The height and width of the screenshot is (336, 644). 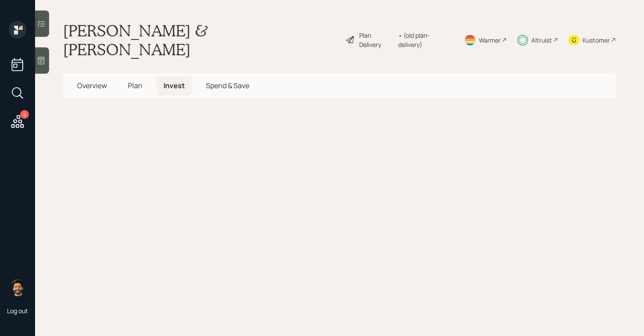 I want to click on div: Log out, so click(x=18, y=310).